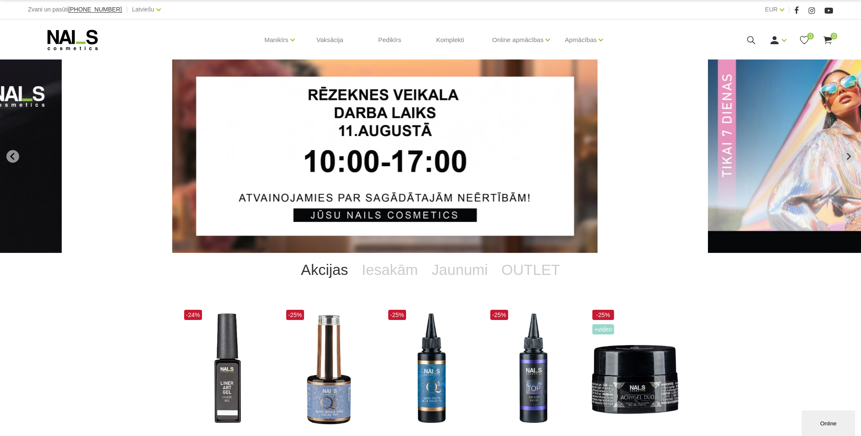  What do you see at coordinates (603, 329) in the screenshot?
I see `span: +Video` at bounding box center [603, 329].